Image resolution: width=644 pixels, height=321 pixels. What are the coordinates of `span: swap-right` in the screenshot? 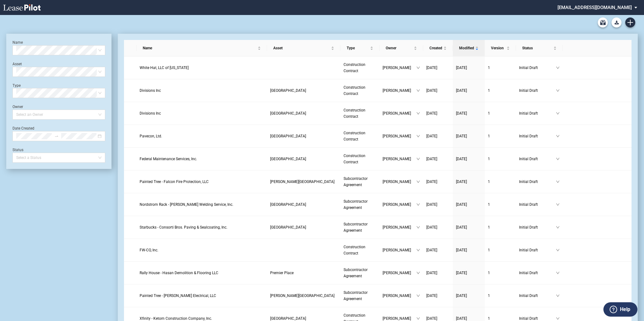 It's located at (57, 137).